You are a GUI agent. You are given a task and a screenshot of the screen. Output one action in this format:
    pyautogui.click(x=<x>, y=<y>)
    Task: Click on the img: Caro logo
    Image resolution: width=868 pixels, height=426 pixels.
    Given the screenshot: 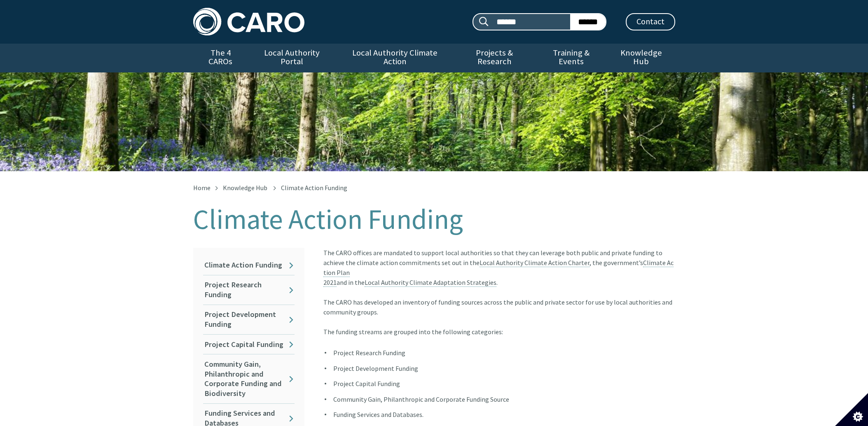 What is the action you would take?
    pyautogui.click(x=249, y=21)
    